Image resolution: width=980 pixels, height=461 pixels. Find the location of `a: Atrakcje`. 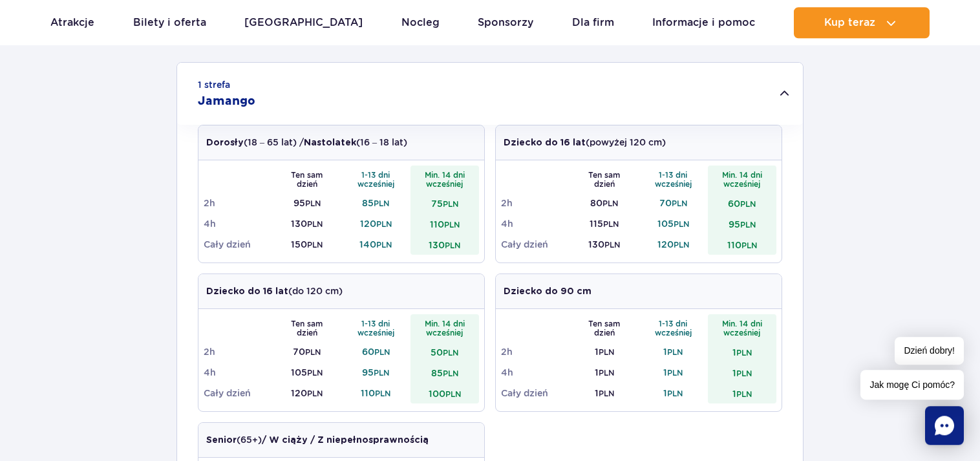

a: Atrakcje is located at coordinates (73, 22).